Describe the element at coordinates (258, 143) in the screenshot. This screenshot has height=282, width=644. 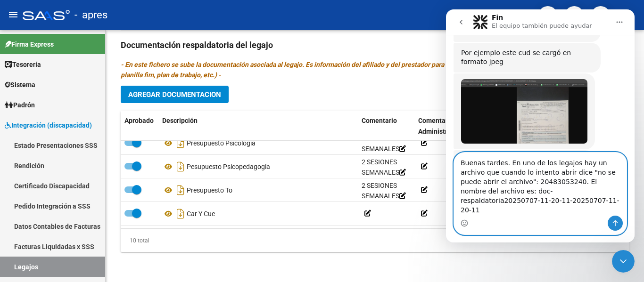
I see `div: Presupuesto Psicologia` at that location.